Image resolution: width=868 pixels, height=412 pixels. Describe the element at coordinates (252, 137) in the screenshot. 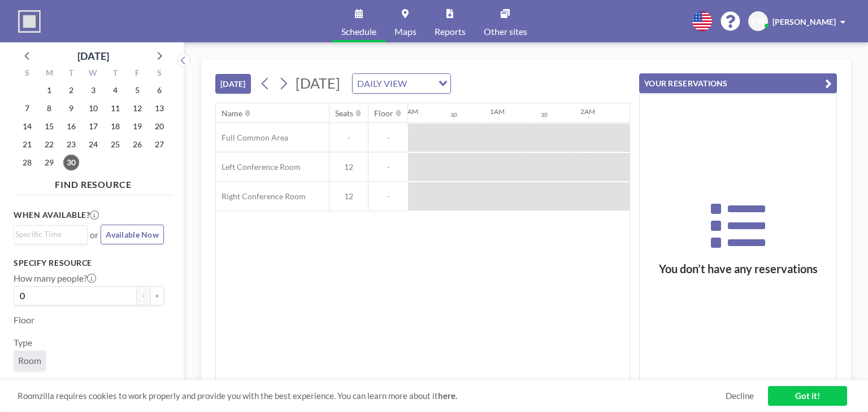

I see `span: Full Common Area` at that location.